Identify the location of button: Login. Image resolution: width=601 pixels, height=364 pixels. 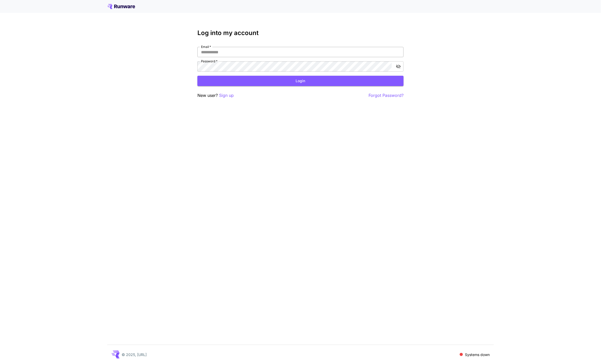
(300, 81).